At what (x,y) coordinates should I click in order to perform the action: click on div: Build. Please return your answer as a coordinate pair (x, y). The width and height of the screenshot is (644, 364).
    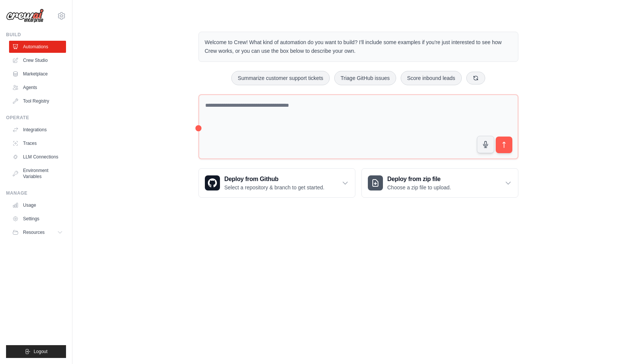
    Looking at the image, I should click on (36, 35).